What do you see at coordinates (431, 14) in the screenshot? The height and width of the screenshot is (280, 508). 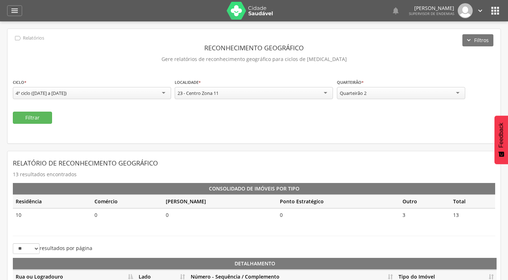 I see `span: Supervisor de Endemias` at bounding box center [431, 14].